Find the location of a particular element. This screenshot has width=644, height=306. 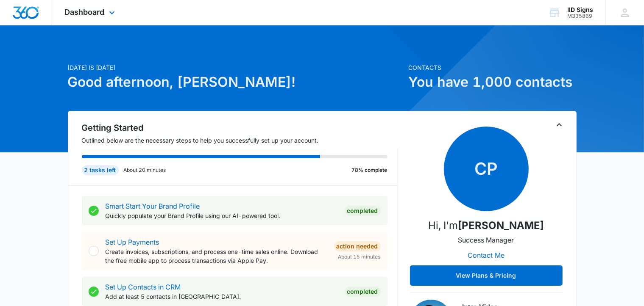

div: Action Needed is located at coordinates (357, 246).